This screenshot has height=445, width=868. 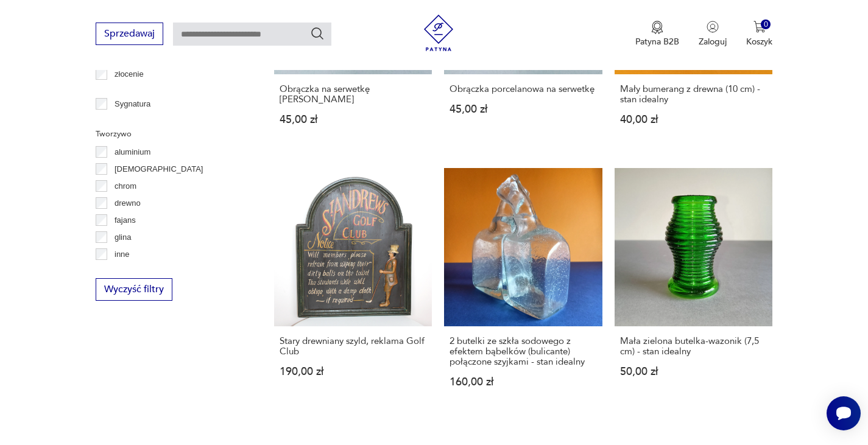 What do you see at coordinates (694, 290) in the screenshot?
I see `a: Mała zielona butelka-wazonik (7,5 cm) - stan idealnyMała zielona butelka-wazonik (7,5 cm) - stan ...` at bounding box center [694, 290].